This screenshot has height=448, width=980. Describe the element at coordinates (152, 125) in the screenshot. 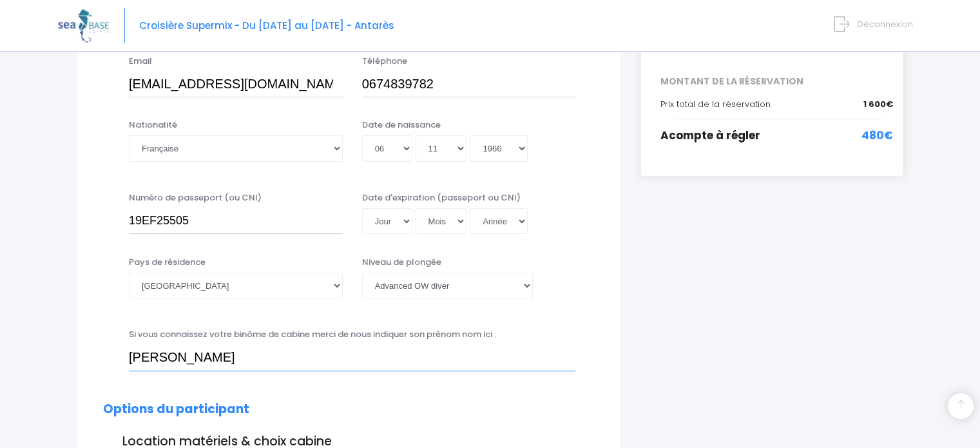

I see `label: Nationalité` at that location.